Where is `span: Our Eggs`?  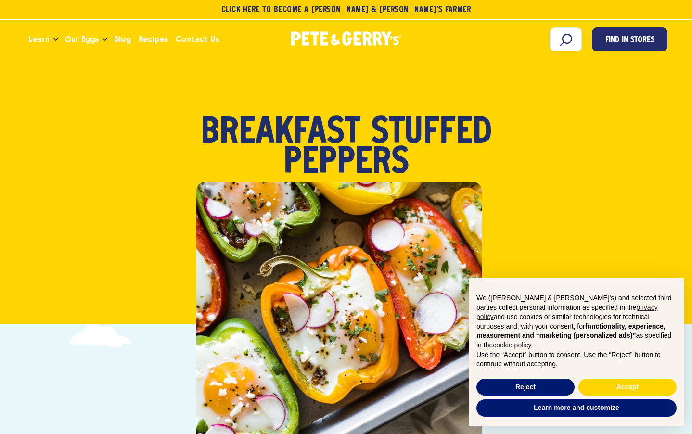 span: Our Eggs is located at coordinates (82, 39).